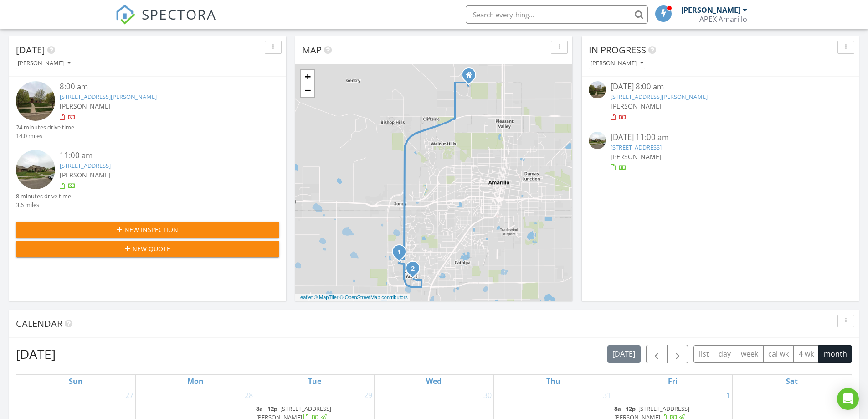  What do you see at coordinates (148, 249) in the screenshot?
I see `button: New Quote` at bounding box center [148, 249].